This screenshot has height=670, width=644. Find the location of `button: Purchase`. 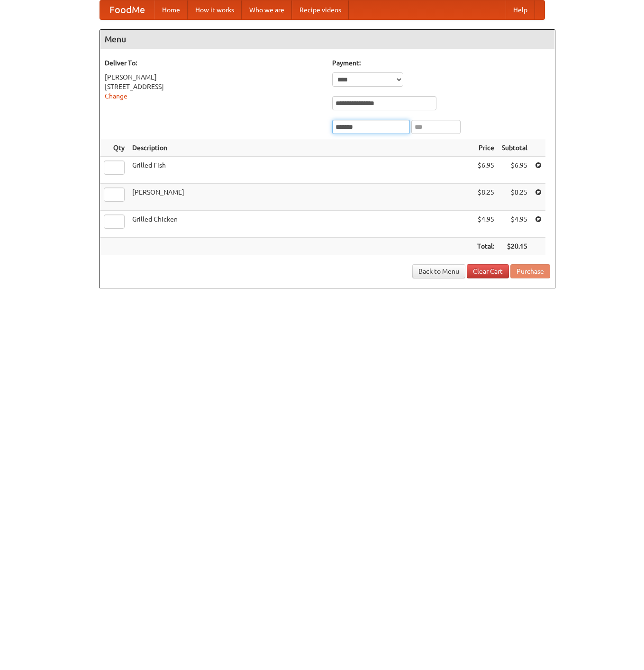

button: Purchase is located at coordinates (530, 272).